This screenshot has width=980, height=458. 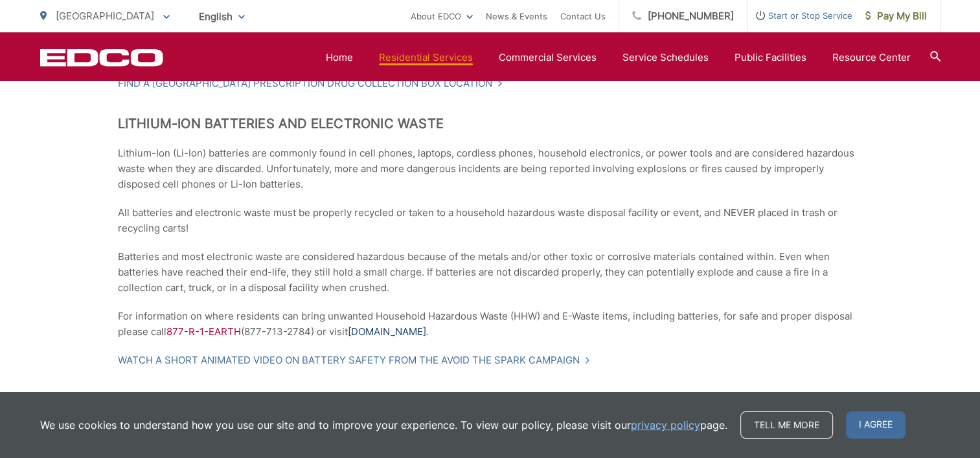 What do you see at coordinates (895, 16) in the screenshot?
I see `span: Pay My Bill` at bounding box center [895, 16].